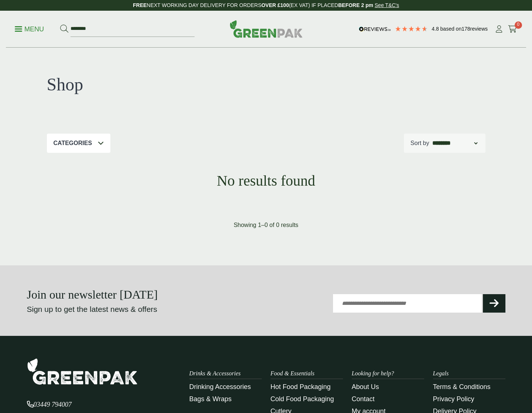 This screenshot has height=413, width=532. Describe the element at coordinates (156, 85) in the screenshot. I see `h1: Shop` at that location.